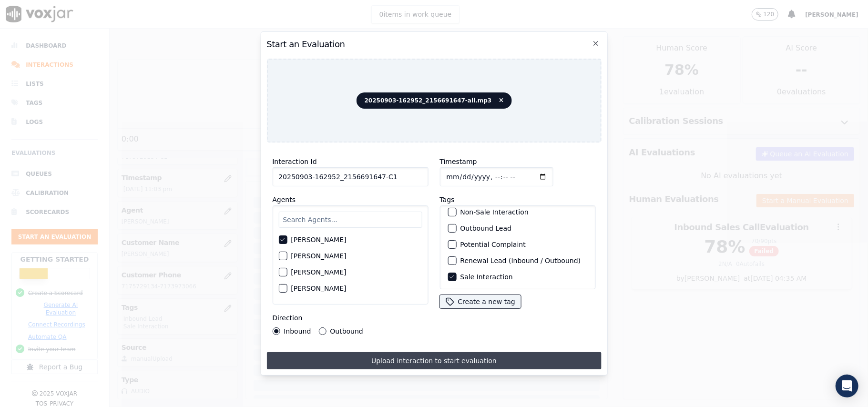  I want to click on label: Tags, so click(447, 200).